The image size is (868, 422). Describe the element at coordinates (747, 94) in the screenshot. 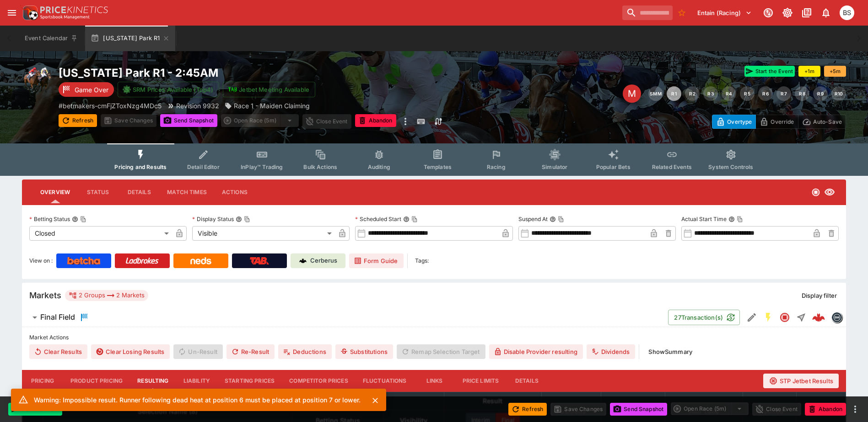

I see `button: R5` at that location.